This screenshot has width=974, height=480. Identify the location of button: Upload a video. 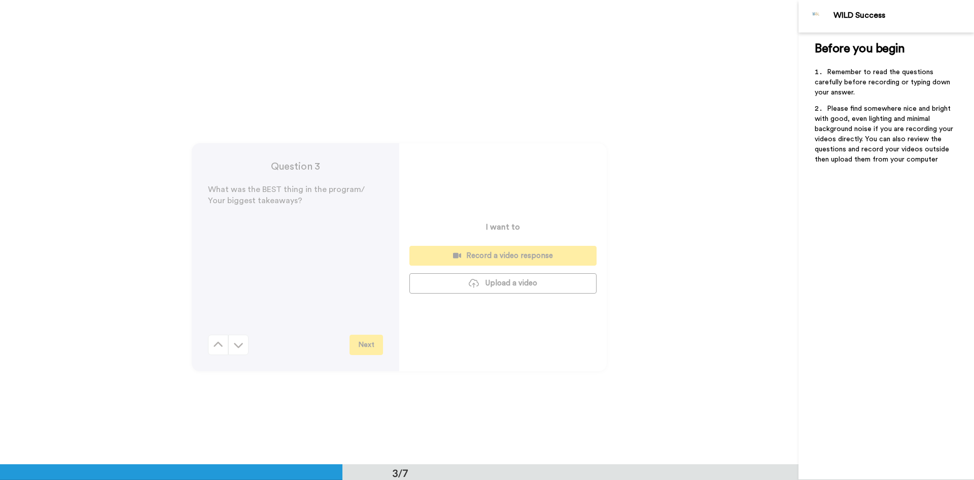
(503, 283).